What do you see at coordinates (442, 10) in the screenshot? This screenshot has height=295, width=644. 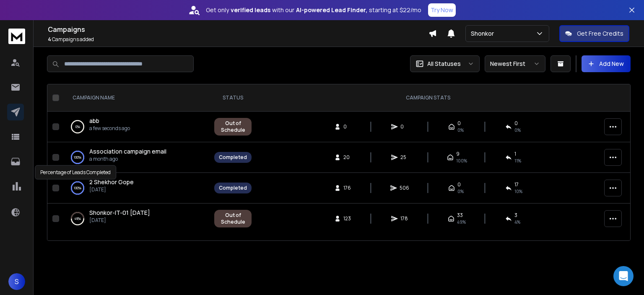 I see `p: Try Now` at bounding box center [442, 10].